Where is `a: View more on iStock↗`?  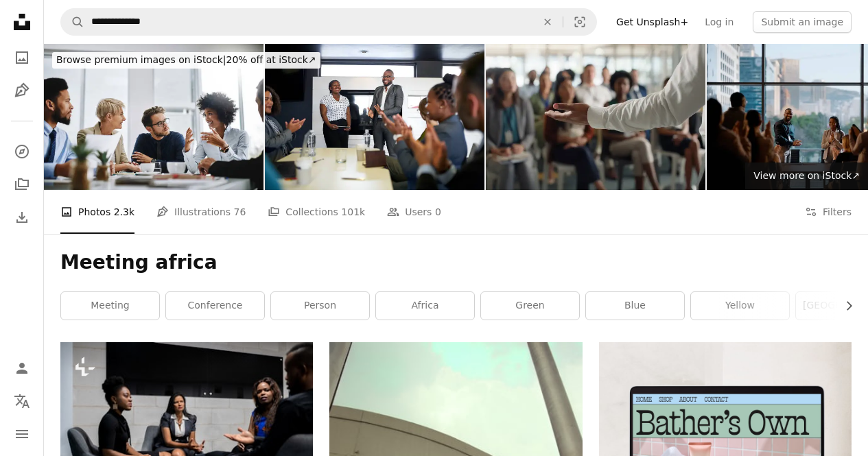 a: View more on iStock↗ is located at coordinates (807, 176).